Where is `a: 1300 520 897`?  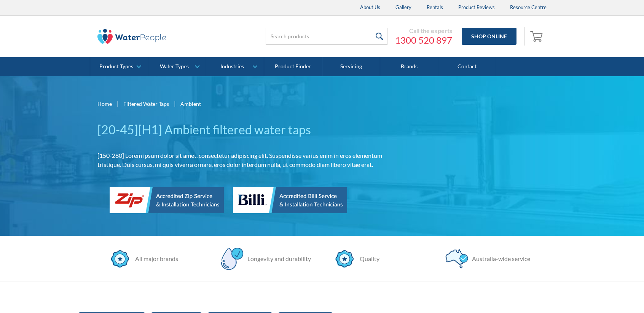 a: 1300 520 897 is located at coordinates (423, 41).